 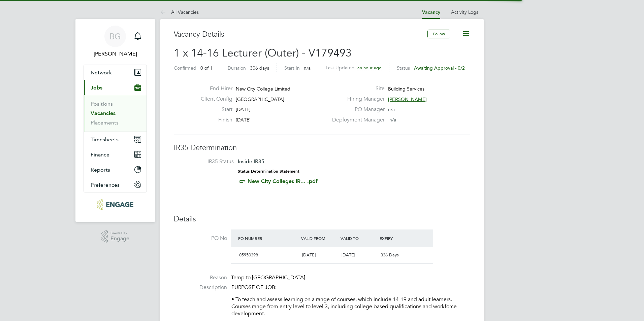 What do you see at coordinates (300, 34) in the screenshot?
I see `h3: Vacancy Details` at bounding box center [300, 34].